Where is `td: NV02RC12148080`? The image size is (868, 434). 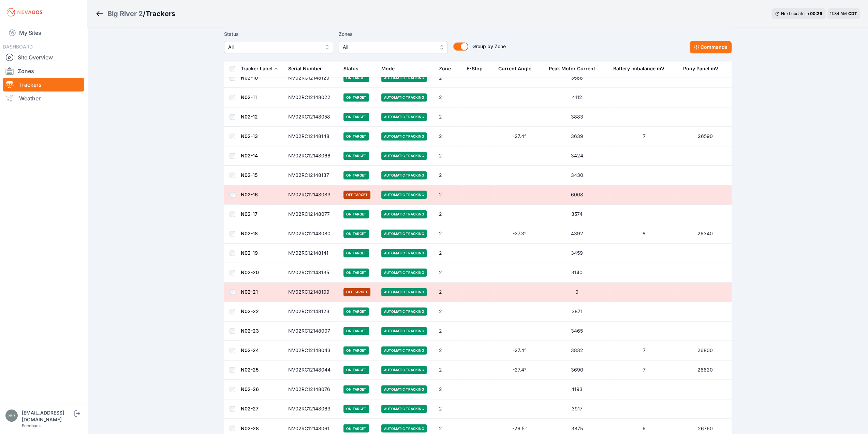
td: NV02RC12148080 is located at coordinates (311, 233).